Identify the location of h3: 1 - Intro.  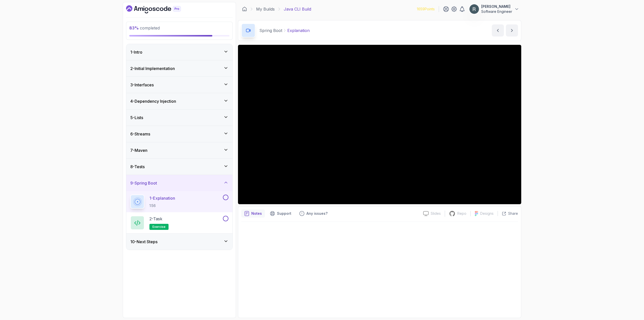
(137, 52).